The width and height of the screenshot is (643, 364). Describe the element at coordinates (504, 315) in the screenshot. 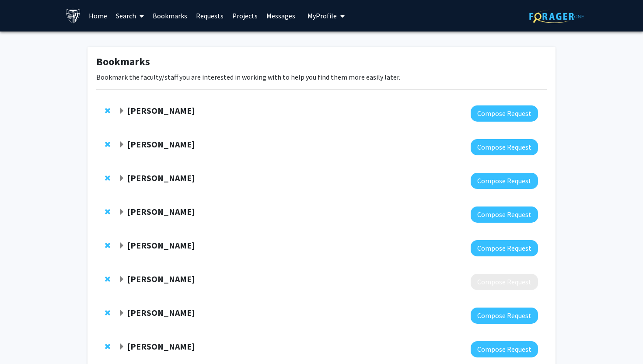

I see `button: Compose Request to Jeff Gray` at that location.